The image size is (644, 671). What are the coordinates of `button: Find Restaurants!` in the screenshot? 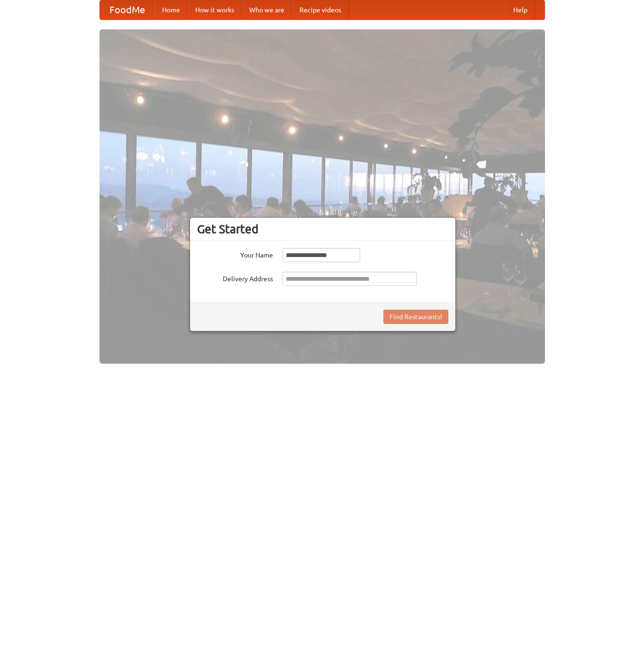 It's located at (416, 317).